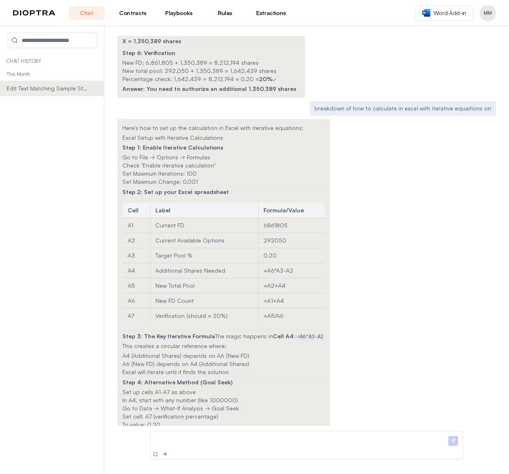 Image resolution: width=509 pixels, height=474 pixels. I want to click on strong: Answer: You need to authorize an additional 1,350,389 shares, so click(209, 89).